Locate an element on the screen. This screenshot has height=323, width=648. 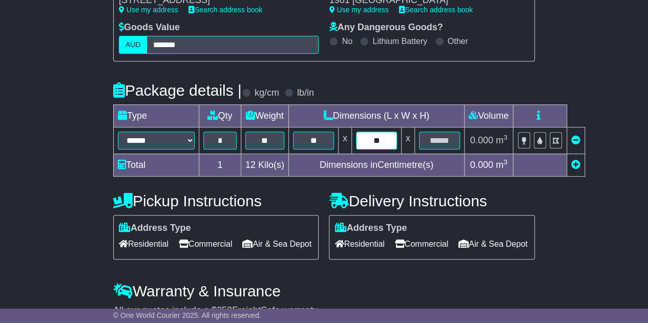
td: Weight is located at coordinates (264, 116).